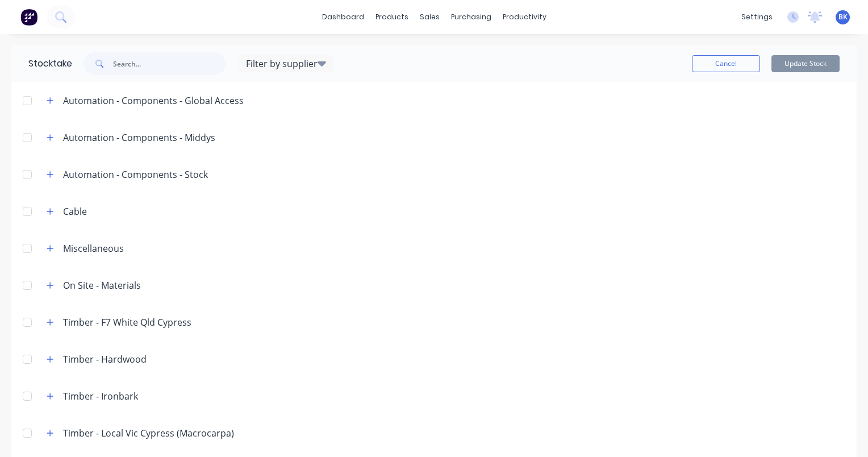 This screenshot has width=868, height=457. Describe the element at coordinates (169, 64) in the screenshot. I see `input: Search...` at that location.